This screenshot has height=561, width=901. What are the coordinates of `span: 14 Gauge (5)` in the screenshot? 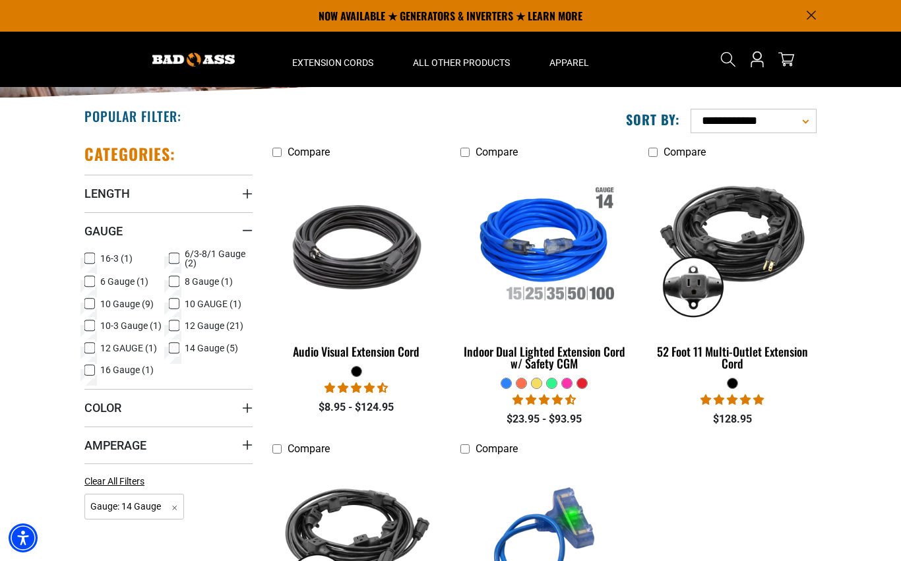 It's located at (211, 348).